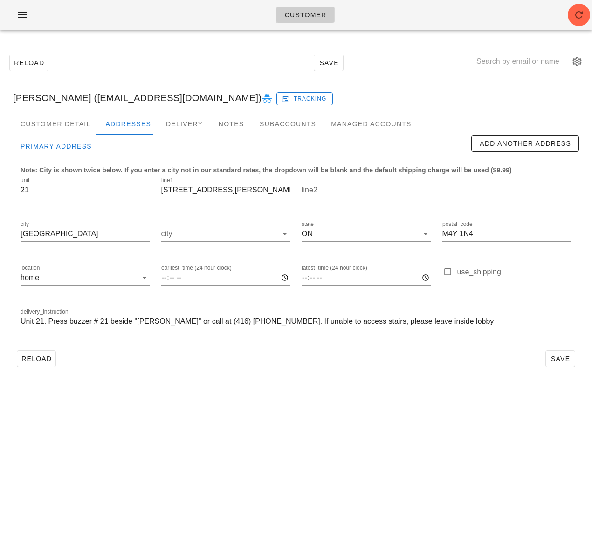 This screenshot has width=592, height=560. I want to click on div: Delivery, so click(184, 124).